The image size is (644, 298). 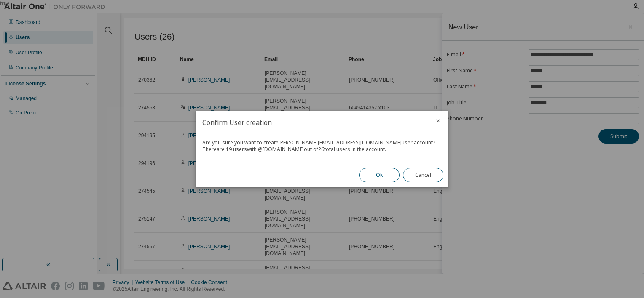 What do you see at coordinates (439, 121) in the screenshot?
I see `button: close` at bounding box center [439, 121].